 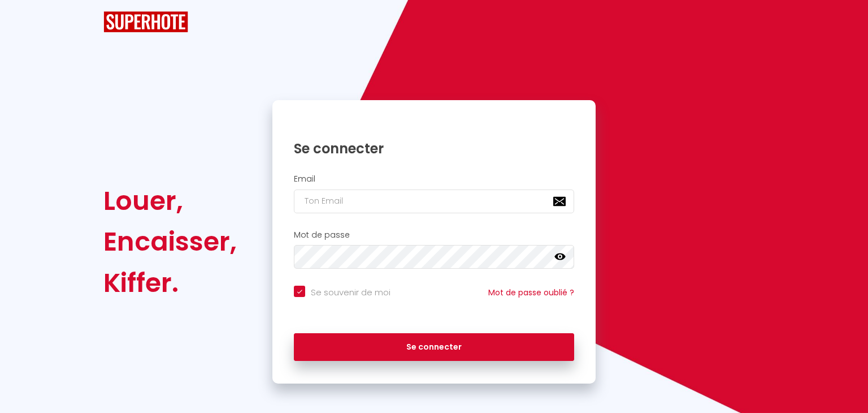 I want to click on h2: Email, so click(x=434, y=179).